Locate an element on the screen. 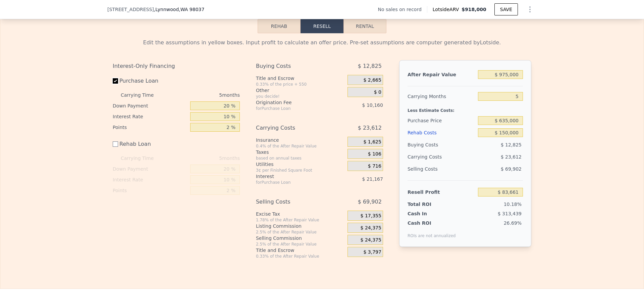  span: 10.18% is located at coordinates (512, 204).